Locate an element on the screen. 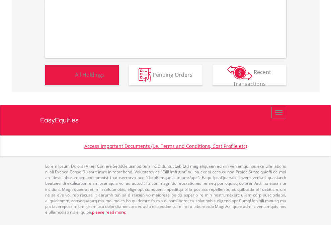  img: pending_instructions-wht.png is located at coordinates (145, 75).